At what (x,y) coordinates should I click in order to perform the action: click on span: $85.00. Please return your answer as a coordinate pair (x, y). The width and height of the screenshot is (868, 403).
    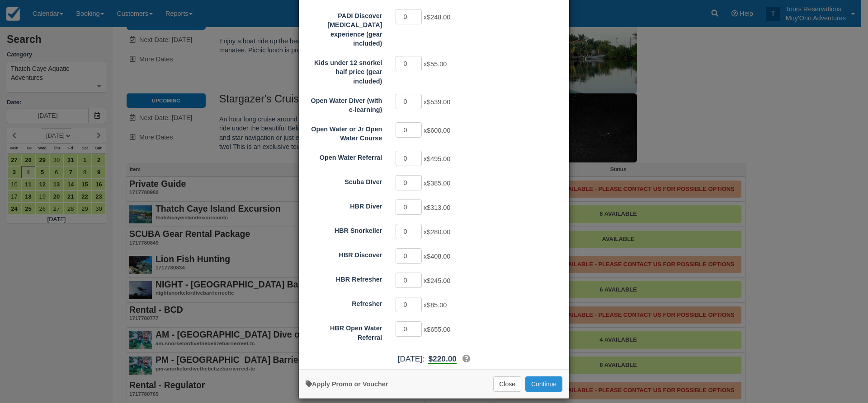
    Looking at the image, I should click on (437, 305).